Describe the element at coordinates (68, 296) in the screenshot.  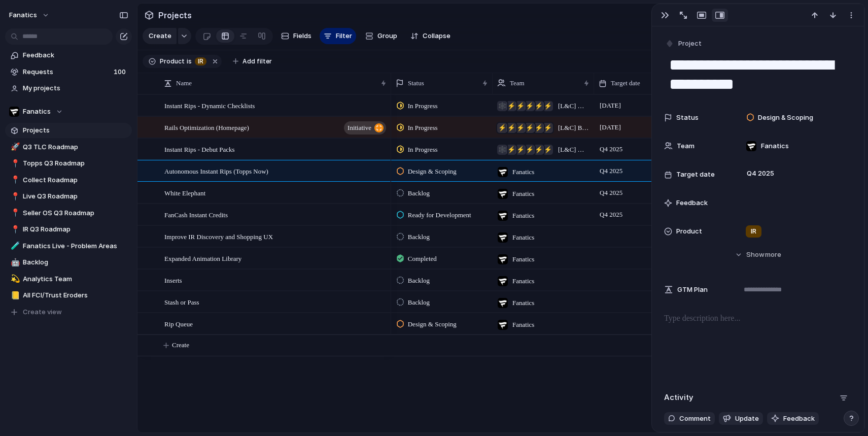
I see `div: 📒All FCI/Trust Eroders` at that location.